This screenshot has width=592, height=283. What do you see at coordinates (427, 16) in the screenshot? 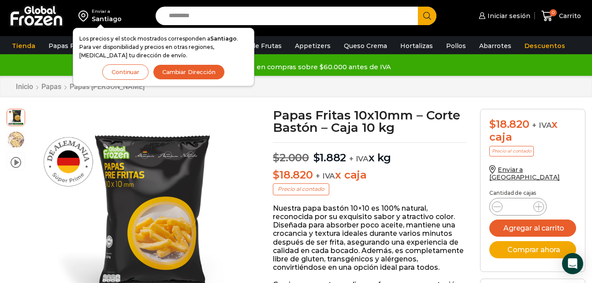
I see `button: Search button` at bounding box center [427, 16].